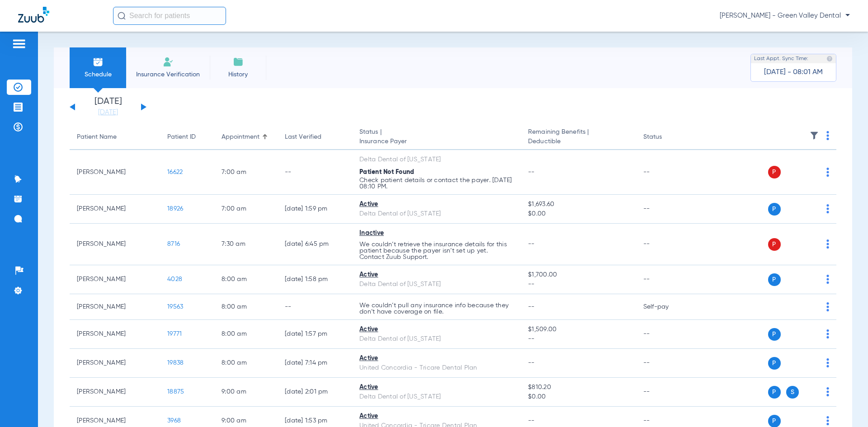  Describe the element at coordinates (436, 309) in the screenshot. I see `p: We couldn’t pull any insurance info because they don’t have coverage on file.` at that location.